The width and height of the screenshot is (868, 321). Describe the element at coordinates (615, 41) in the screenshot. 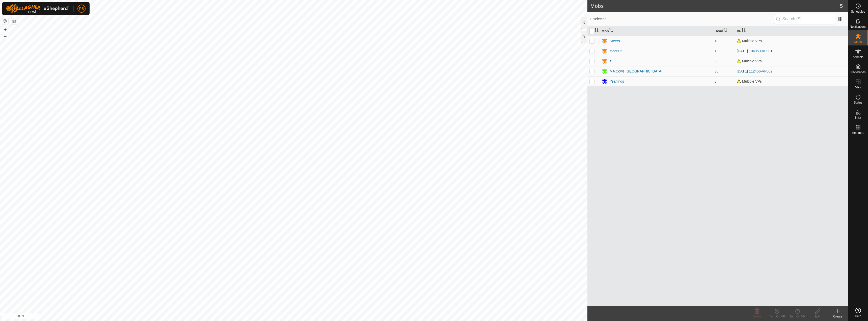

I see `div: Steers` at that location.